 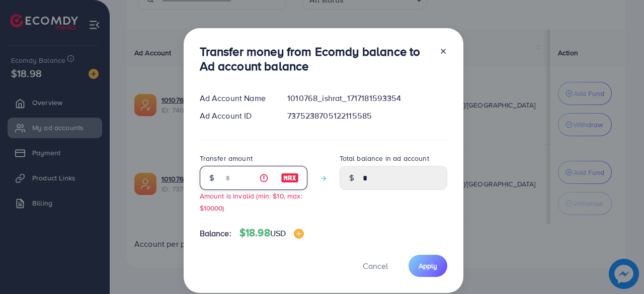 I want to click on h3: Transfer money from Ecomdy balance to Ad account balance, so click(x=316, y=59).